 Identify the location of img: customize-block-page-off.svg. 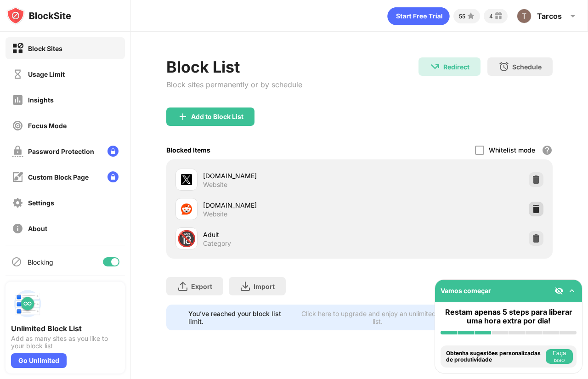
(17, 176).